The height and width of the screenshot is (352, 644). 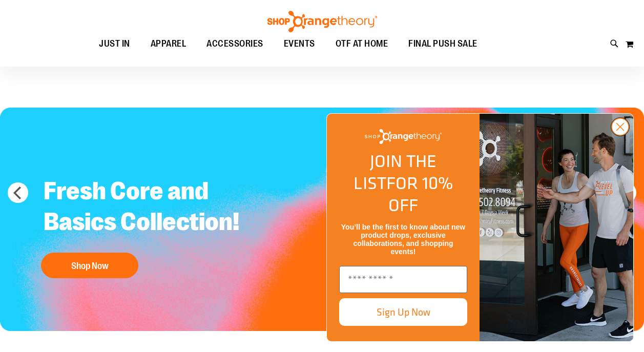 What do you see at coordinates (556, 228) in the screenshot?
I see `img: Shop Orangtheory` at bounding box center [556, 228].